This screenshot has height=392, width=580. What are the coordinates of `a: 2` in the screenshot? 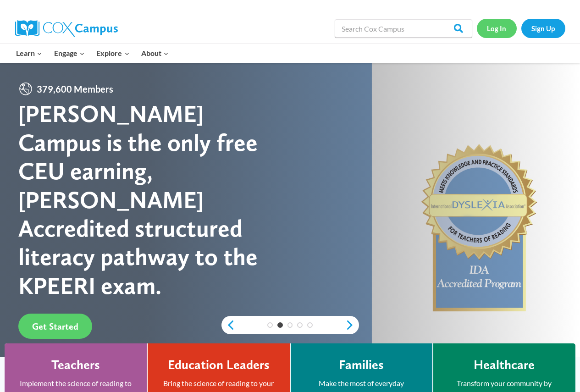 It's located at (280, 325).